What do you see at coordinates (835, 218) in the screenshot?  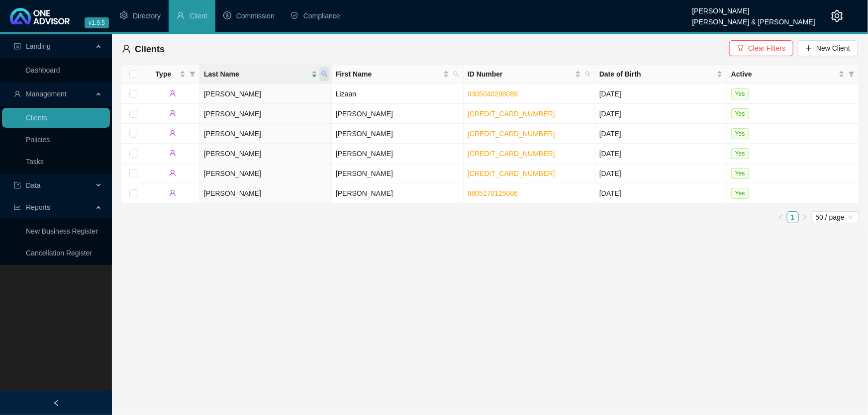 I see `div: Page Size` at bounding box center [835, 218].